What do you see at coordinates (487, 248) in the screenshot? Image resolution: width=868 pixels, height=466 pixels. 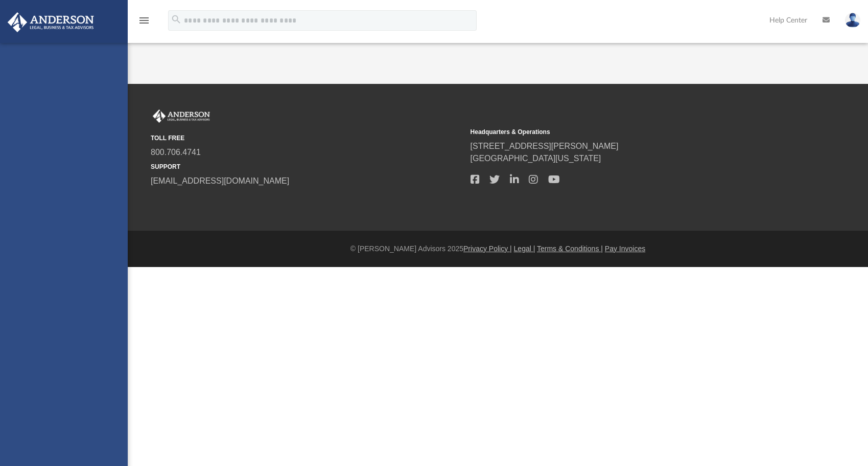 I see `a: Privacy Policy |` at bounding box center [487, 248].